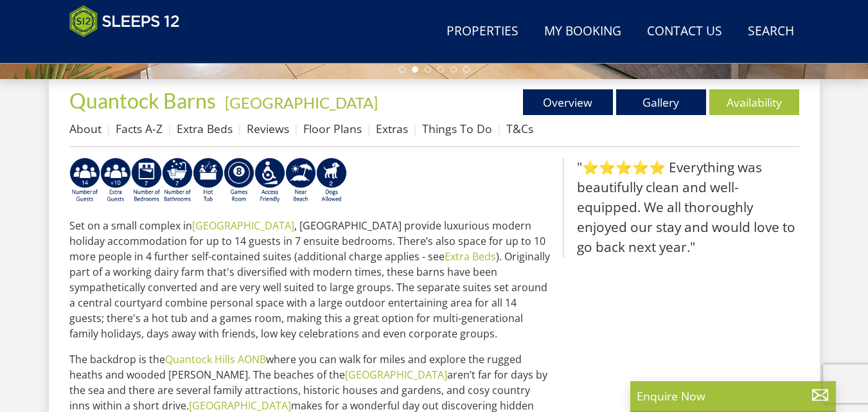 This screenshot has width=868, height=412. Describe the element at coordinates (771, 32) in the screenshot. I see `a: Search` at that location.